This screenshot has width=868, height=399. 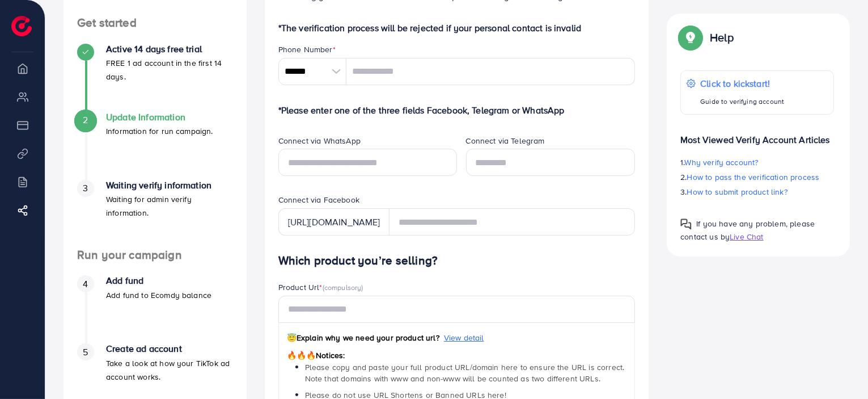 What do you see at coordinates (22, 26) in the screenshot?
I see `a: logo` at bounding box center [22, 26].